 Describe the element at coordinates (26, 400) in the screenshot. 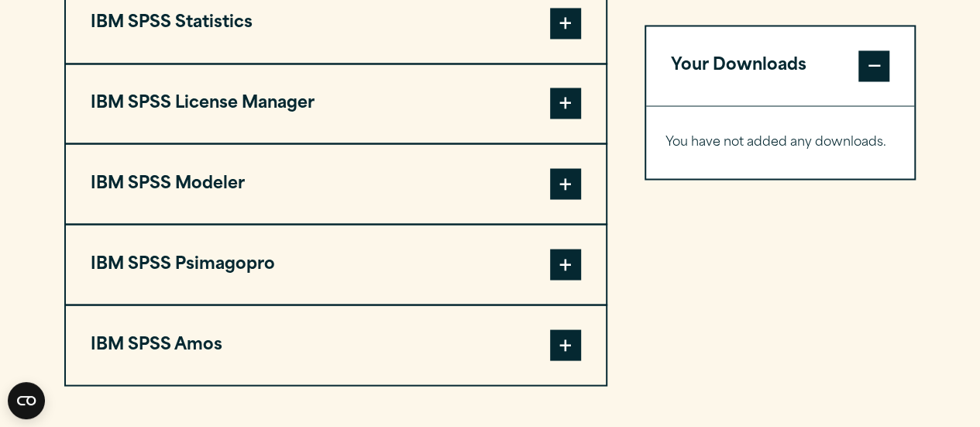

I see `button: Open CMP widget` at that location.